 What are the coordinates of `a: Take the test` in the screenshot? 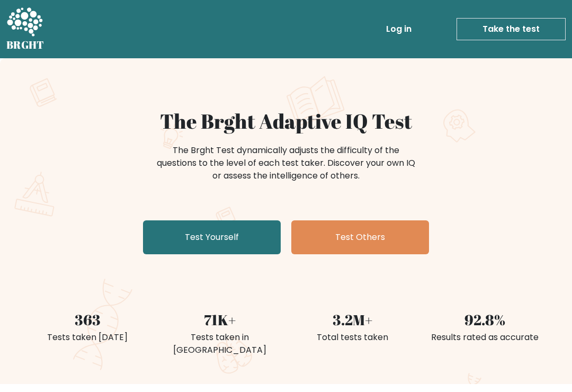 It's located at (512, 29).